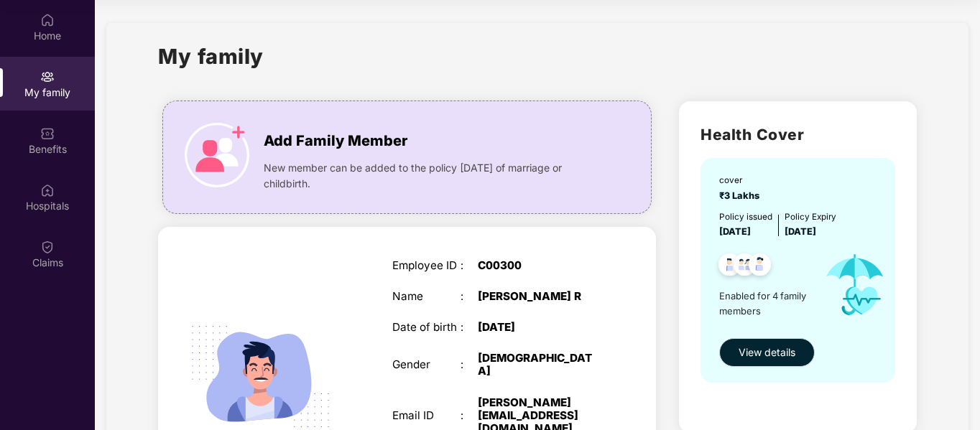 The width and height of the screenshot is (980, 430). I want to click on span: ₹3 Lakhs, so click(741, 196).